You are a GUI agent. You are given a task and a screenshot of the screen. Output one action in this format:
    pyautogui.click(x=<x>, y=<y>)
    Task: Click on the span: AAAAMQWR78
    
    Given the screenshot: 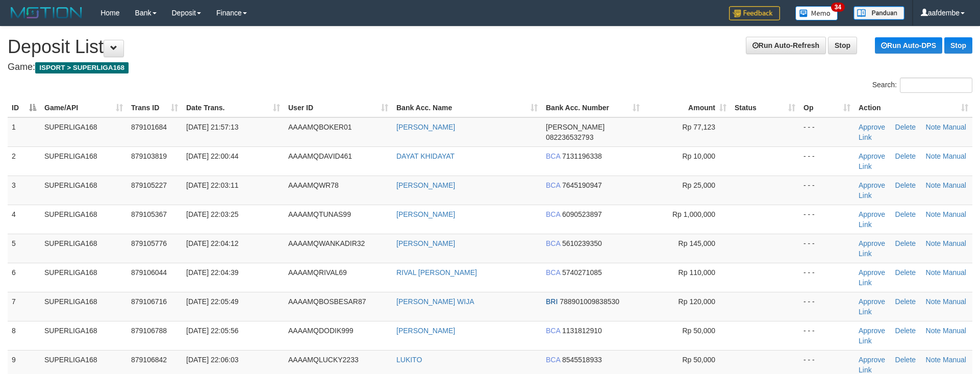 What is the action you would take?
    pyautogui.click(x=313, y=186)
    